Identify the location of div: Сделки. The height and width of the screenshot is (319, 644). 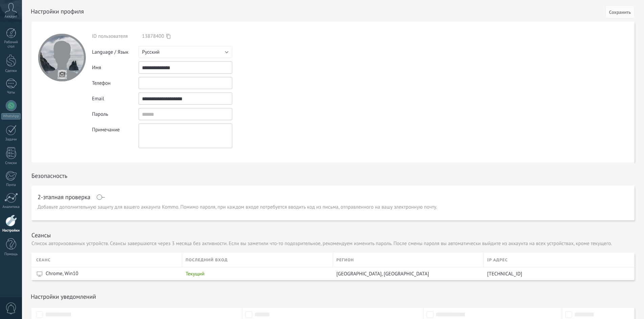
(11, 71).